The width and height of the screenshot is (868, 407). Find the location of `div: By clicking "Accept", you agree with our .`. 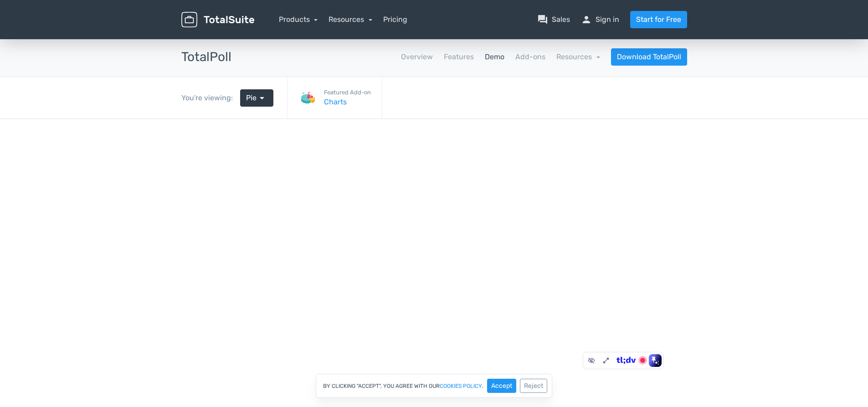

div: By clicking "Accept", you agree with our . is located at coordinates (434, 386).